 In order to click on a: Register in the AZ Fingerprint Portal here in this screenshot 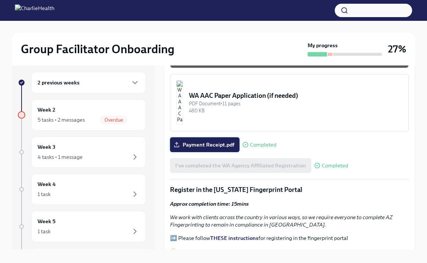, I will do `click(228, 251)`.